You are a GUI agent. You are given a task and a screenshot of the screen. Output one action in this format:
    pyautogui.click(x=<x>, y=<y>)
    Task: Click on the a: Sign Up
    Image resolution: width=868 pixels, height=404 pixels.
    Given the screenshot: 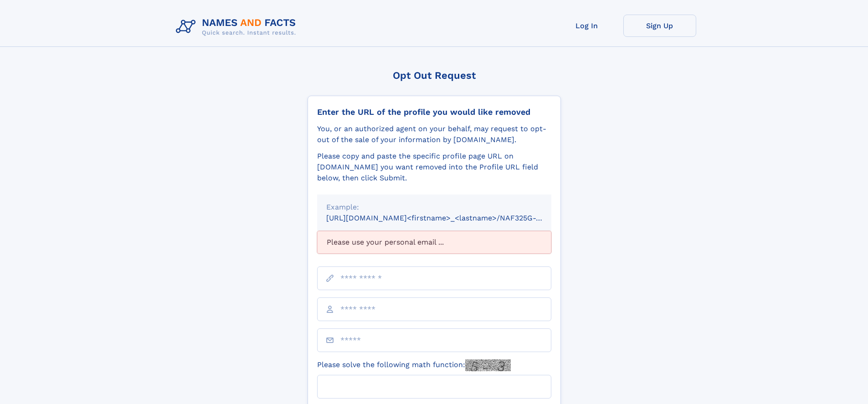 What is the action you would take?
    pyautogui.click(x=660, y=25)
    